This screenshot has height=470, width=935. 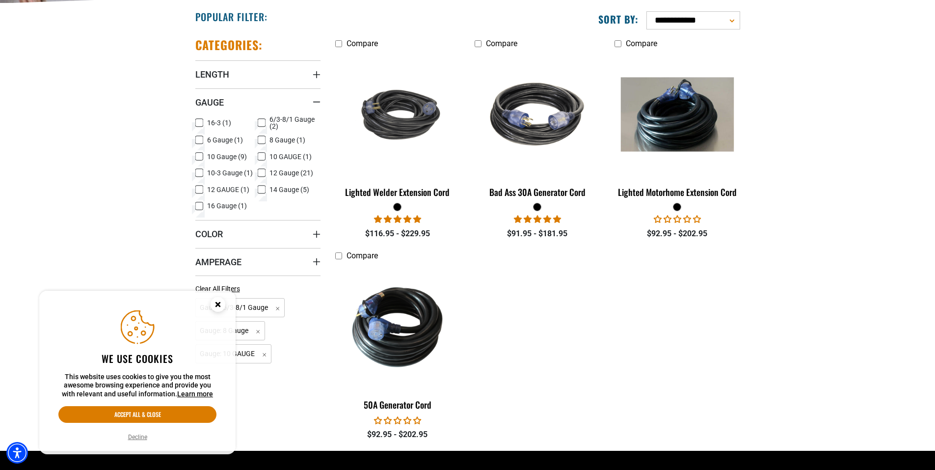 I want to click on div: Accessibility Menu, so click(x=17, y=452).